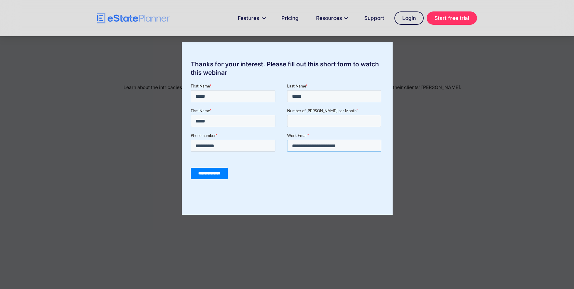 Image resolution: width=574 pixels, height=289 pixels. I want to click on span: Last Name, so click(106, 3).